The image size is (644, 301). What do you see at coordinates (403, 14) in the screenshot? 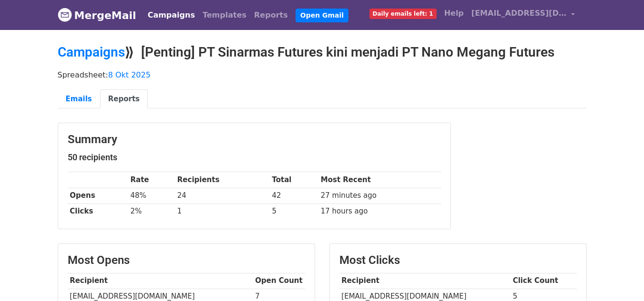
I see `a: Daily emails left: 1` at bounding box center [403, 14].